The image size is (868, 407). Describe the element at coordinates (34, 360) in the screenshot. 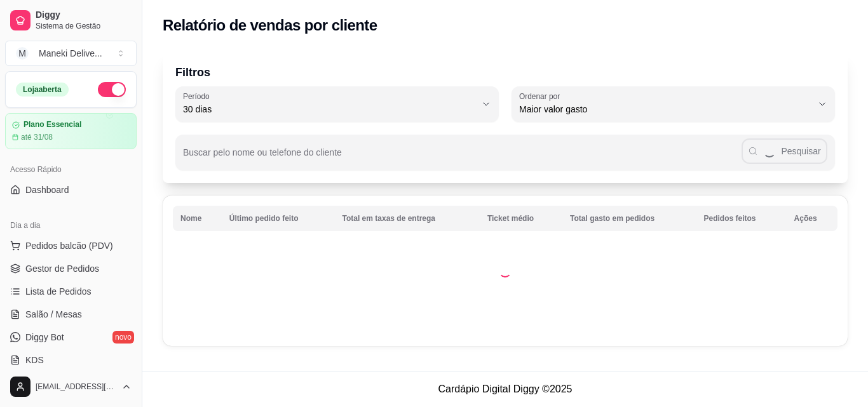

I see `span: KDS` at that location.